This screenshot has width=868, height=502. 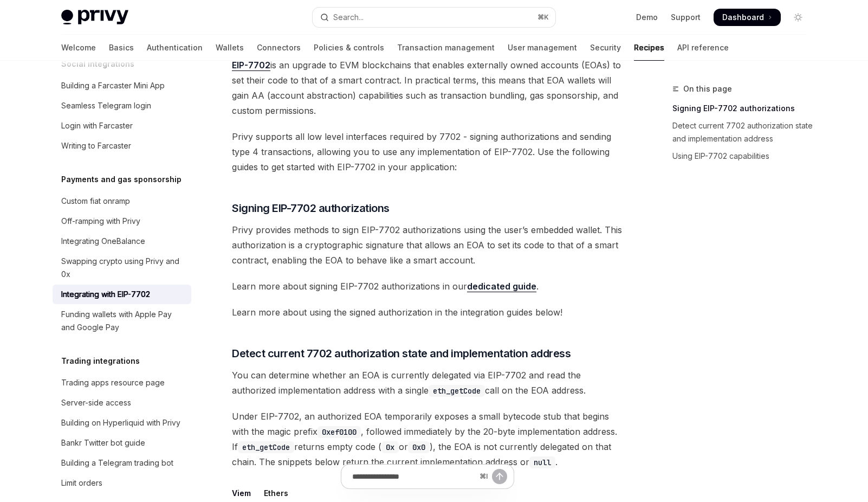 I want to click on input: Ask a question..., so click(x=413, y=476).